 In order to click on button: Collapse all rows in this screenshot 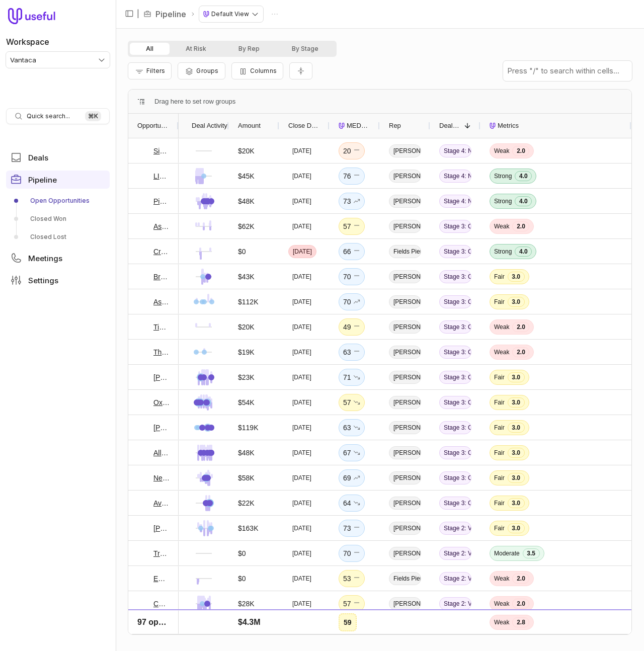, I will do `click(301, 71)`.